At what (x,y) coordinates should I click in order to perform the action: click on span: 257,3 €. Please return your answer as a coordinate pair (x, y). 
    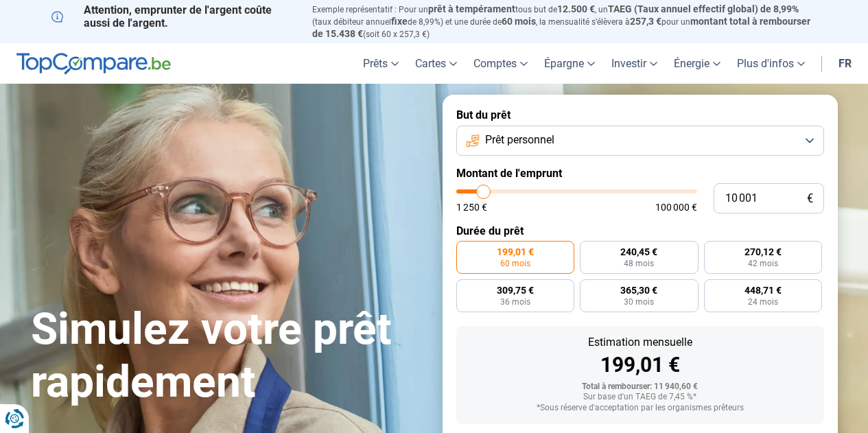
    Looking at the image, I should click on (645, 21).